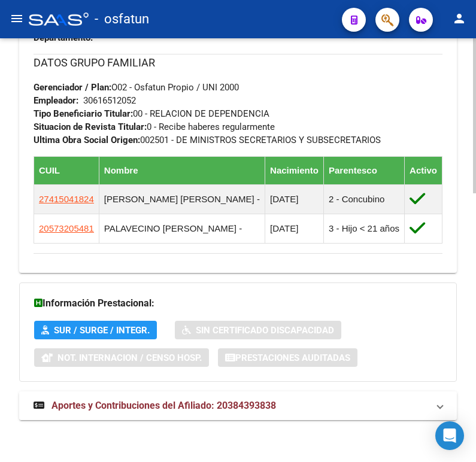 The image size is (476, 462). Describe the element at coordinates (459, 19) in the screenshot. I see `mat-icon: person` at that location.